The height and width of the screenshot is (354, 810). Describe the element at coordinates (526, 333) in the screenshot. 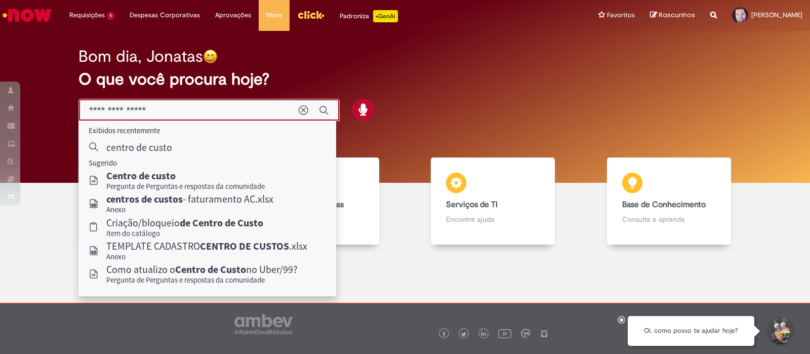

I see `img: logo_footer_workplace.png` at that location.